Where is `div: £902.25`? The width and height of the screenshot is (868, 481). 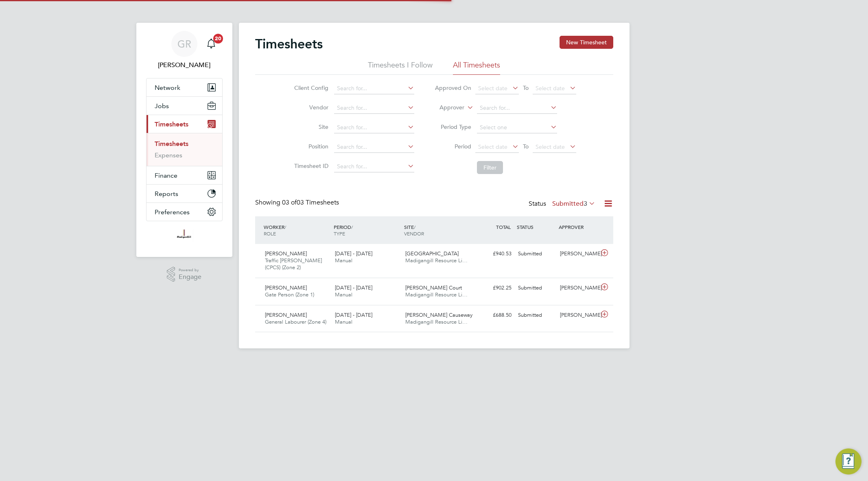
div: £902.25 is located at coordinates (493, 288).